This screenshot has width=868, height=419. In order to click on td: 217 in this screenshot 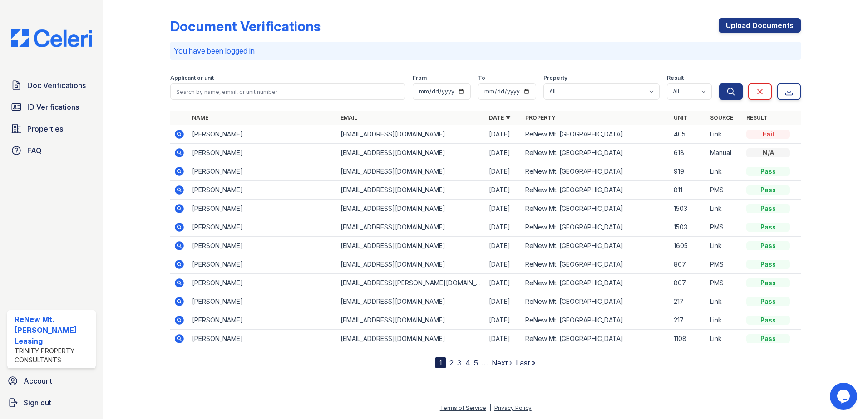, I will do `click(688, 320)`.